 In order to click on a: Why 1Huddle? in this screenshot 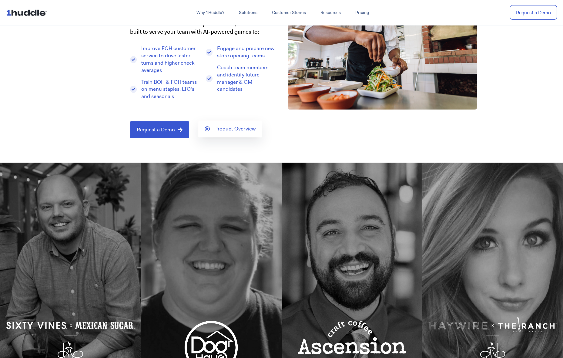, I will do `click(210, 13)`.